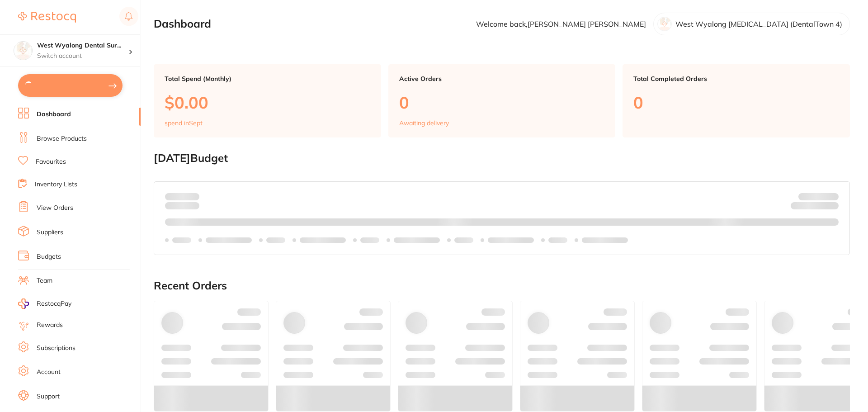  I want to click on h4: West Wyalong Dental Surgery (DentalTown 4), so click(82, 46).